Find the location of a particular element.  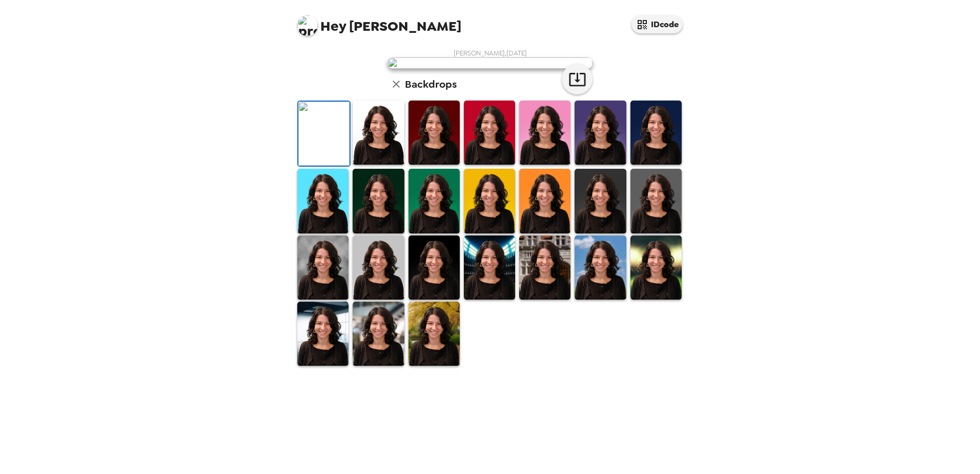

img: user is located at coordinates (490, 63).